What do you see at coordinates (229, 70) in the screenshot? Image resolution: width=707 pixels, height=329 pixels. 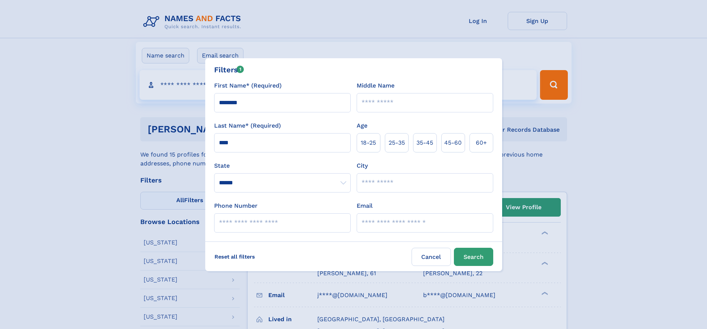 I see `div: Filters` at bounding box center [229, 70].